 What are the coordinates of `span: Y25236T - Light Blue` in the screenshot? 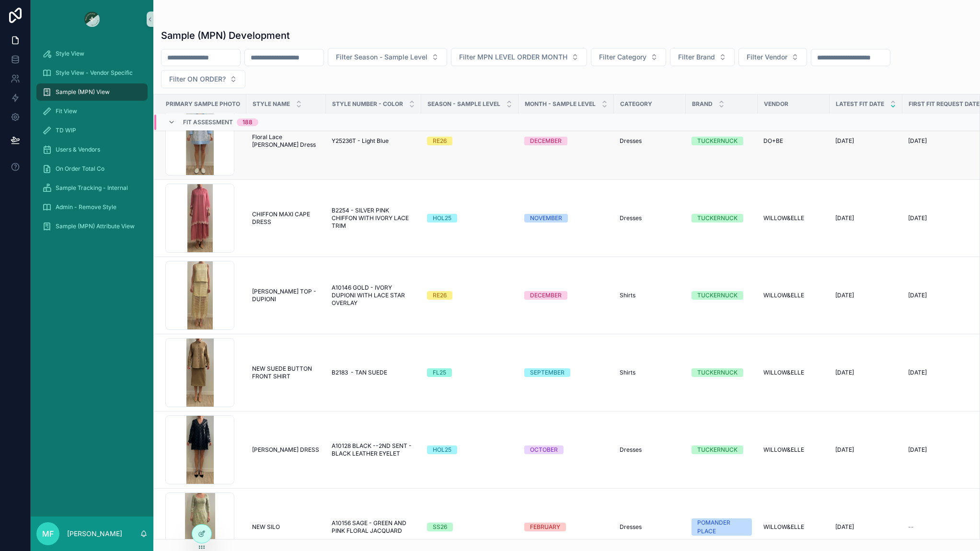 It's located at (360, 141).